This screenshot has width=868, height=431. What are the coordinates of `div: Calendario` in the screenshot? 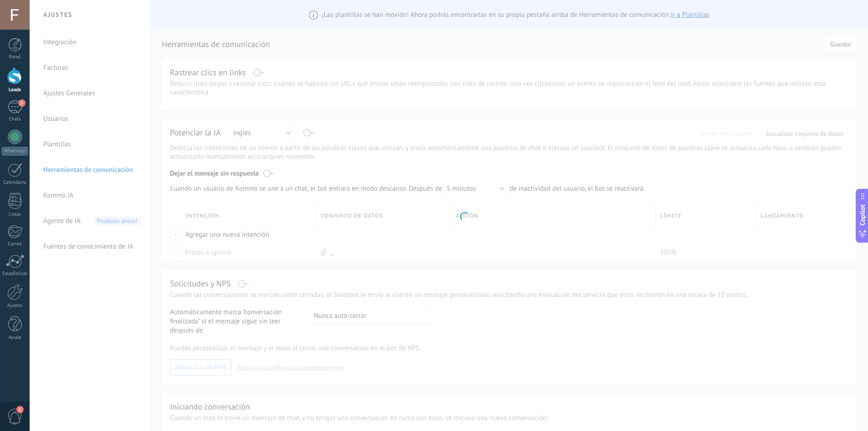 It's located at (15, 182).